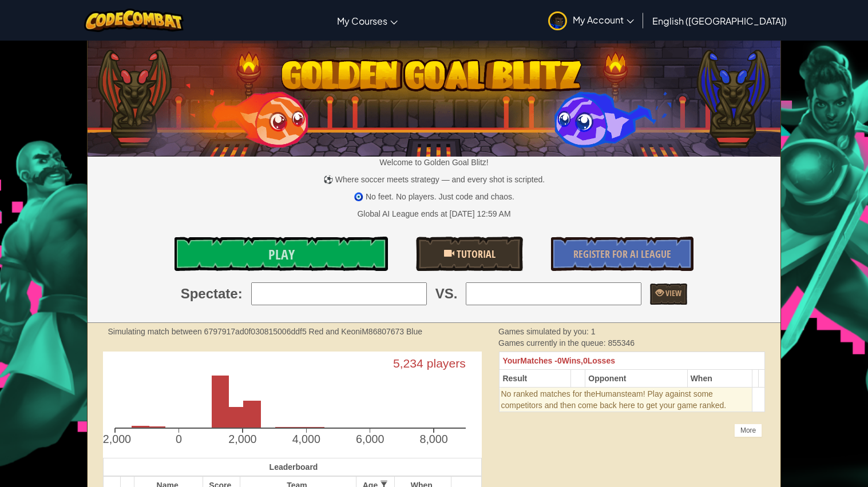 Image resolution: width=868 pixels, height=487 pixels. What do you see at coordinates (511, 361) in the screenshot?
I see `span: Your` at bounding box center [511, 361].